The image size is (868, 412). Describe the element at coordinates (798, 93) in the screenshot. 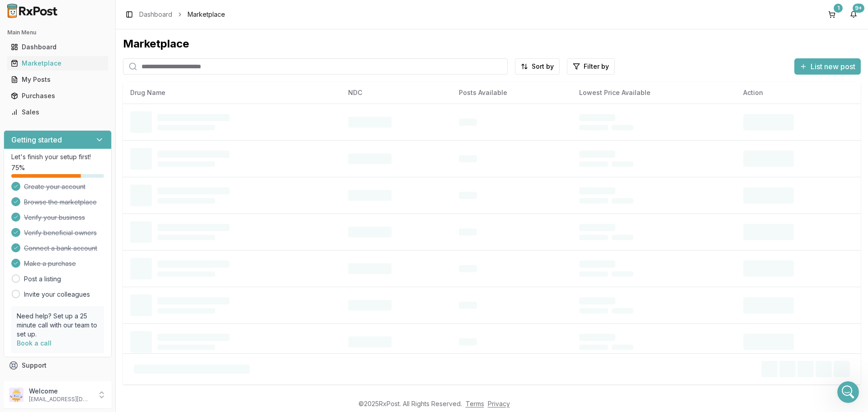

I see `th: Action` at that location.